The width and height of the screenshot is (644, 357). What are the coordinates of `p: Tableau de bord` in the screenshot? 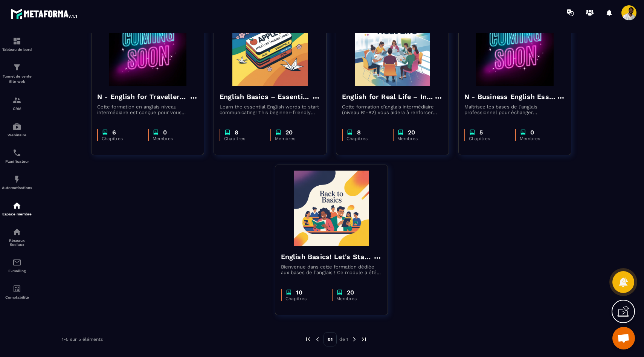 It's located at (17, 49).